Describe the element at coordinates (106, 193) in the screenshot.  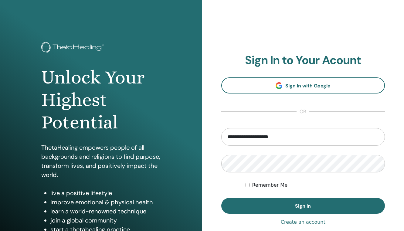
I see `li: live a positive lifestyle` at that location.